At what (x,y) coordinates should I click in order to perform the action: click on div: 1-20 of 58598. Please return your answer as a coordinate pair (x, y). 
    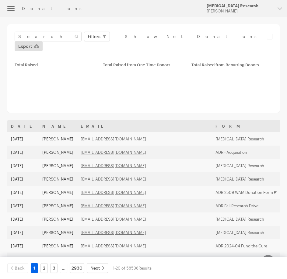
    Looking at the image, I should click on (132, 268).